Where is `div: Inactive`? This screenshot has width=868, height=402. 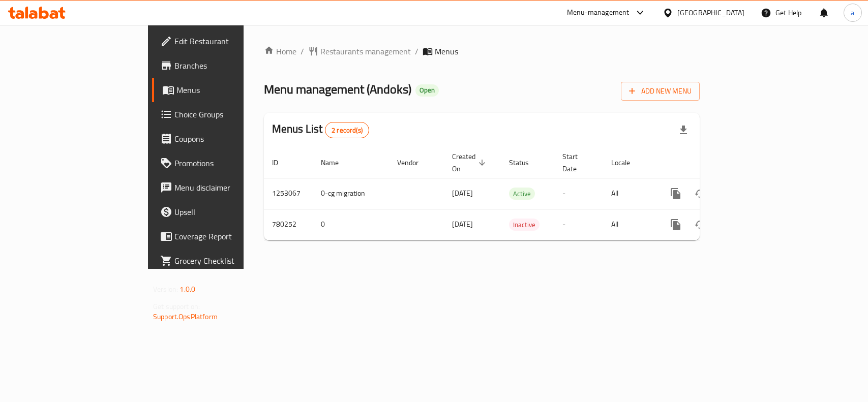 div: Inactive is located at coordinates (524, 224).